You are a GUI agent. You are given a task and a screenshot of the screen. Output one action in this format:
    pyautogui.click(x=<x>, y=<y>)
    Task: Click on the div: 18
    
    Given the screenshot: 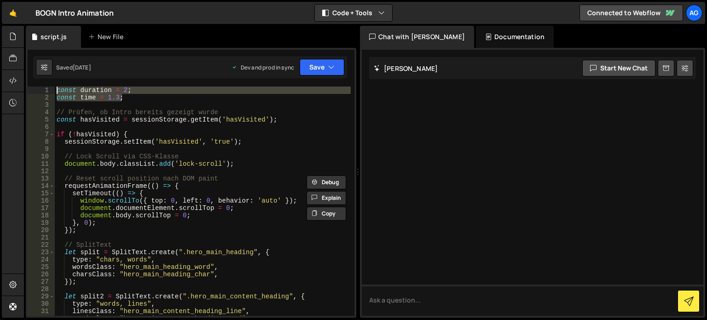 What is the action you would take?
    pyautogui.click(x=41, y=215)
    